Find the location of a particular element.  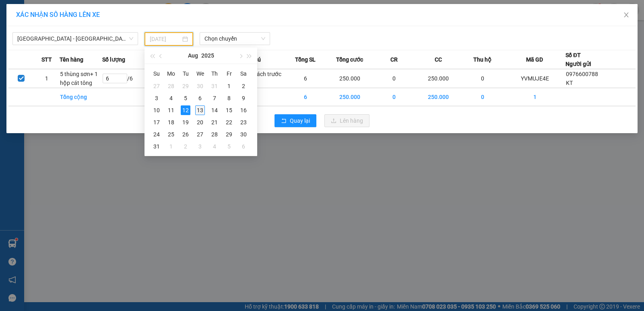

div: 9 is located at coordinates (244, 99).